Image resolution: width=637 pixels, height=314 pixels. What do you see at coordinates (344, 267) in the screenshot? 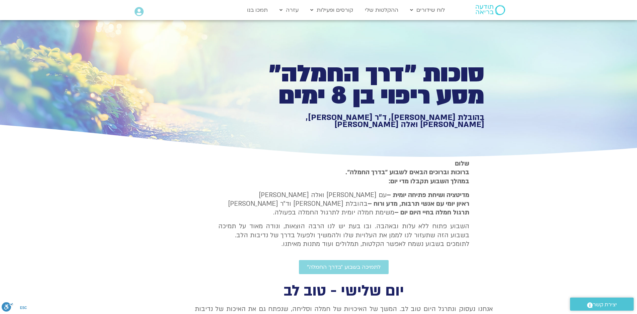
I see `span: לתמיכה בשבוע ״בדרך החמלה״` at bounding box center [344, 267].